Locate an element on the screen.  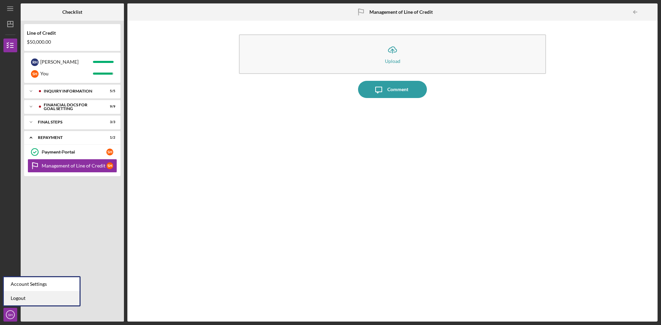
a: Payment PortalSH is located at coordinates (72, 152).